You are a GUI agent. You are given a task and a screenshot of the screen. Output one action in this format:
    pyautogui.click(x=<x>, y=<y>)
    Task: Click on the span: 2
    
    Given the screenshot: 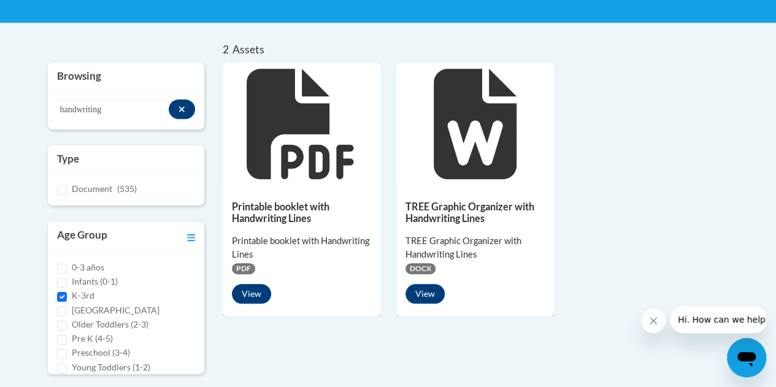 What is the action you would take?
    pyautogui.click(x=226, y=49)
    